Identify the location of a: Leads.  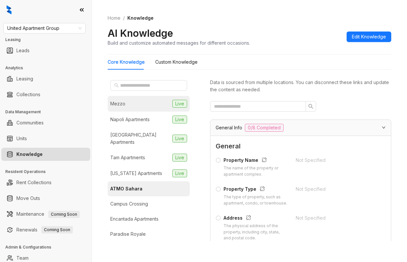
(23, 50).